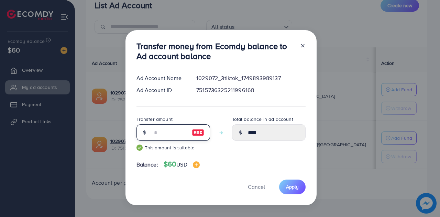 The image size is (440, 217). I want to click on small: This amount is suitable, so click(173, 148).